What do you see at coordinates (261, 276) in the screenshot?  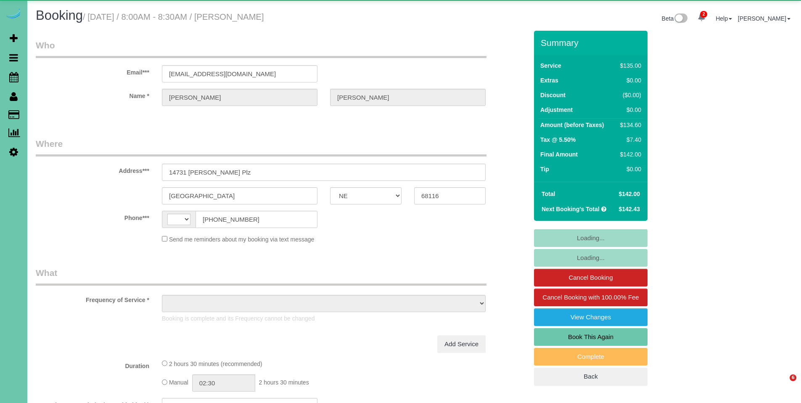 I see `legend: What` at bounding box center [261, 276].